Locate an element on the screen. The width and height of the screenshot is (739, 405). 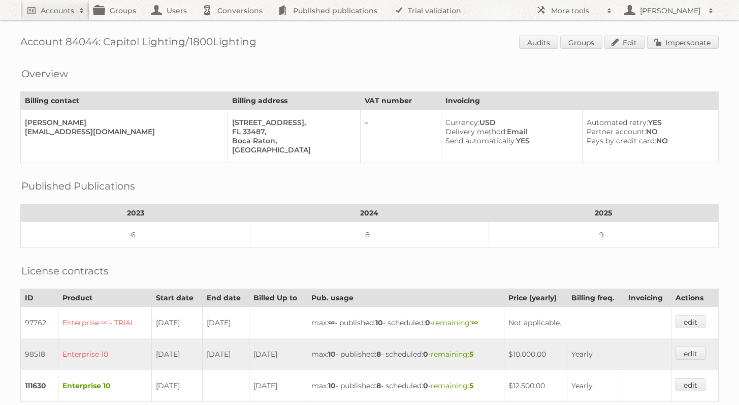
span: Automated retry: is located at coordinates (617, 122).